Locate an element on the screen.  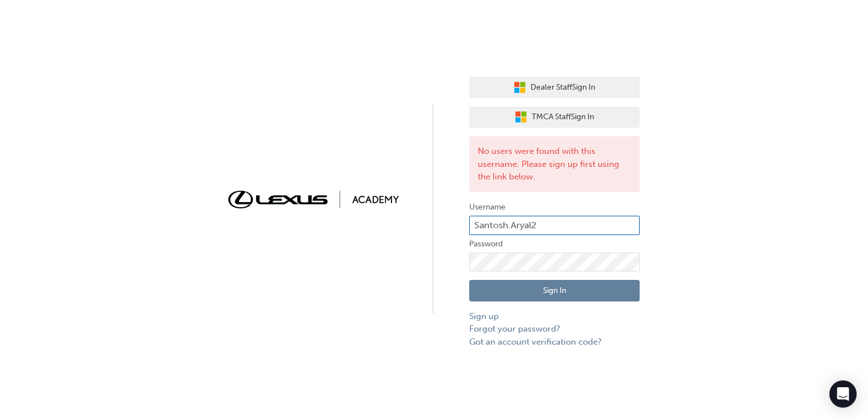
img: Trak is located at coordinates (313, 199).